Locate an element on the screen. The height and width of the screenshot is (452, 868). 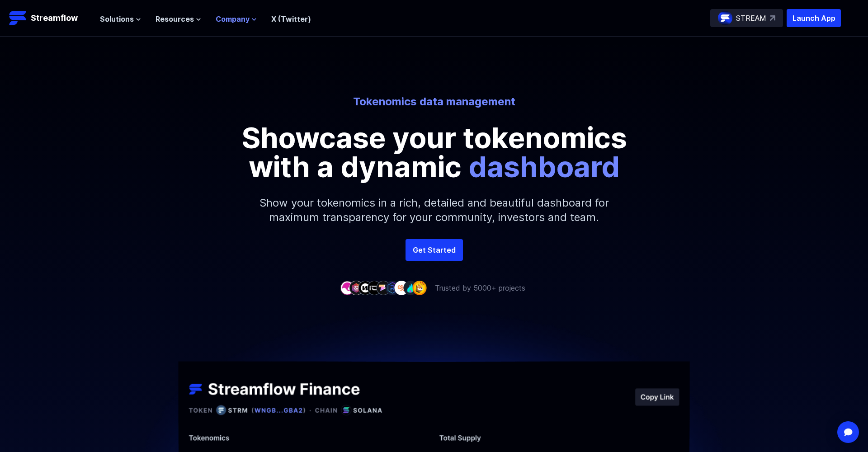
img: company-5 is located at coordinates (383, 288).